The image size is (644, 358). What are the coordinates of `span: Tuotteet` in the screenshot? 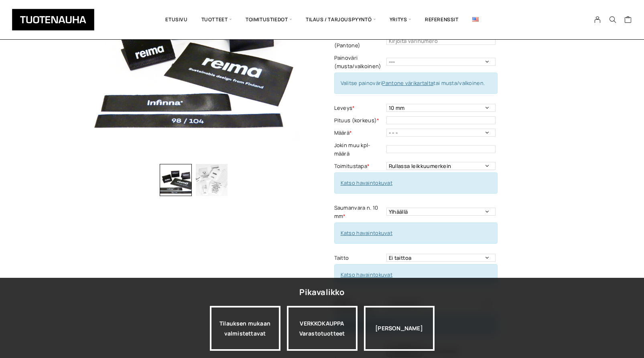 It's located at (217, 20).